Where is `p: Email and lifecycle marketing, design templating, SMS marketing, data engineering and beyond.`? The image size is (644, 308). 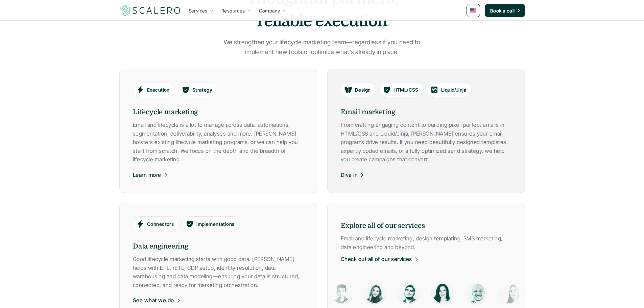 p: Email and lifecycle marketing, design templating, SMS marketing, data engineering and beyond. is located at coordinates (426, 243).